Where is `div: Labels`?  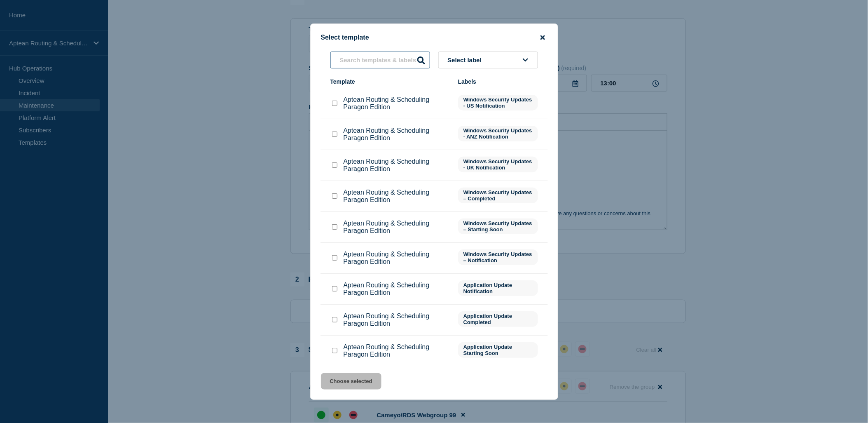
div: Labels is located at coordinates (498, 82).